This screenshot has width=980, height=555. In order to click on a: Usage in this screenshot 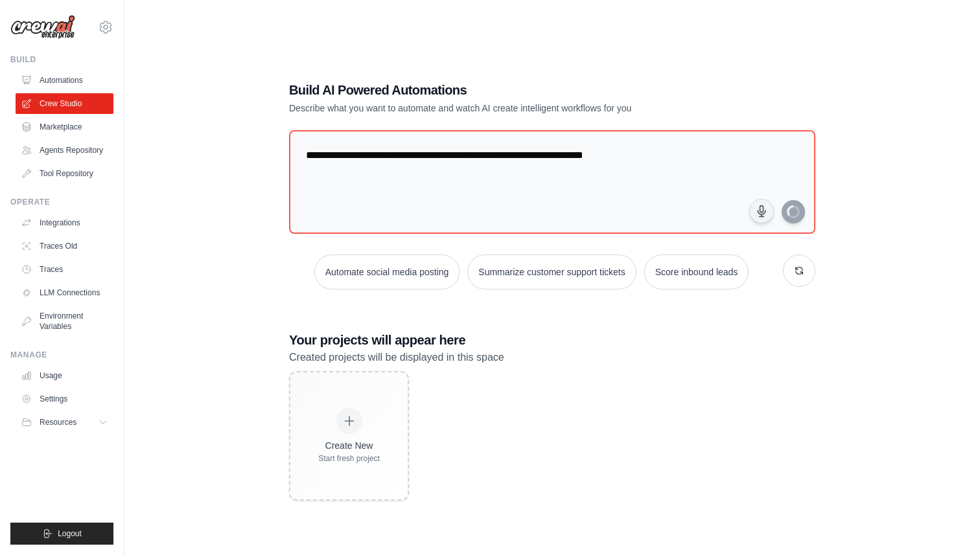, I will do `click(64, 376)`.